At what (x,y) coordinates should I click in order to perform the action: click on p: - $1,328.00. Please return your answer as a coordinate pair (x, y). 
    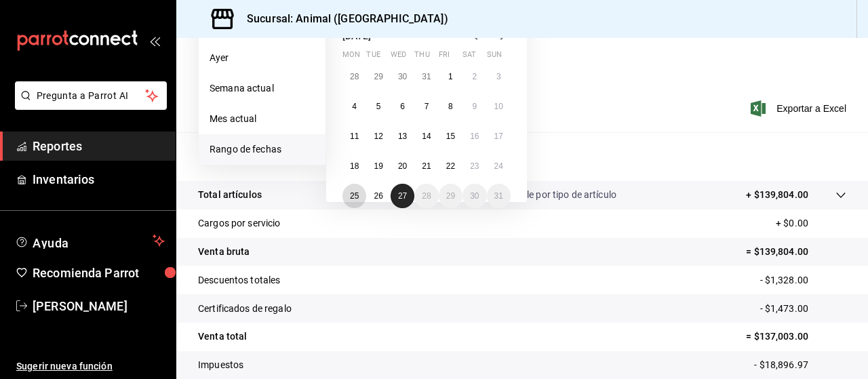
    Looking at the image, I should click on (802, 280).